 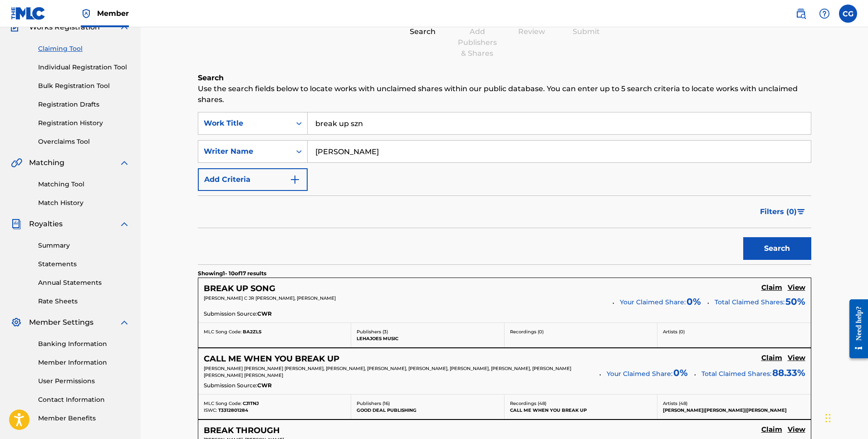 What do you see at coordinates (61, 322) in the screenshot?
I see `span: Member Settings` at bounding box center [61, 322].